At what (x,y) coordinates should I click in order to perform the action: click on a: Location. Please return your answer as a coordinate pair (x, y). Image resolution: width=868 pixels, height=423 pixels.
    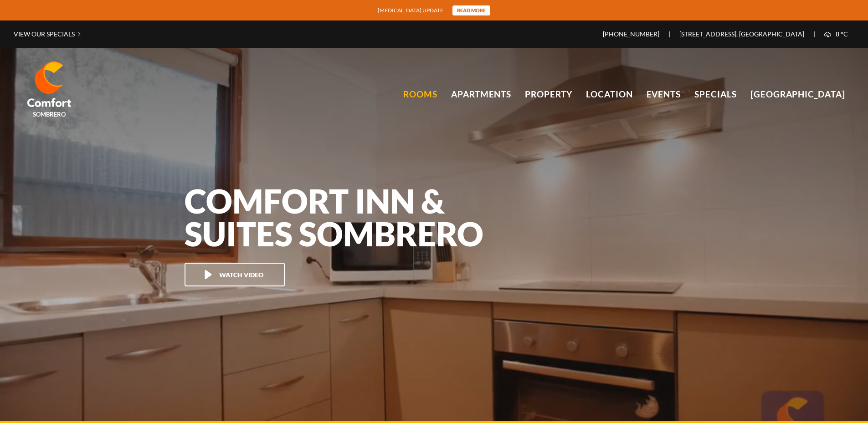
    Looking at the image, I should click on (609, 94).